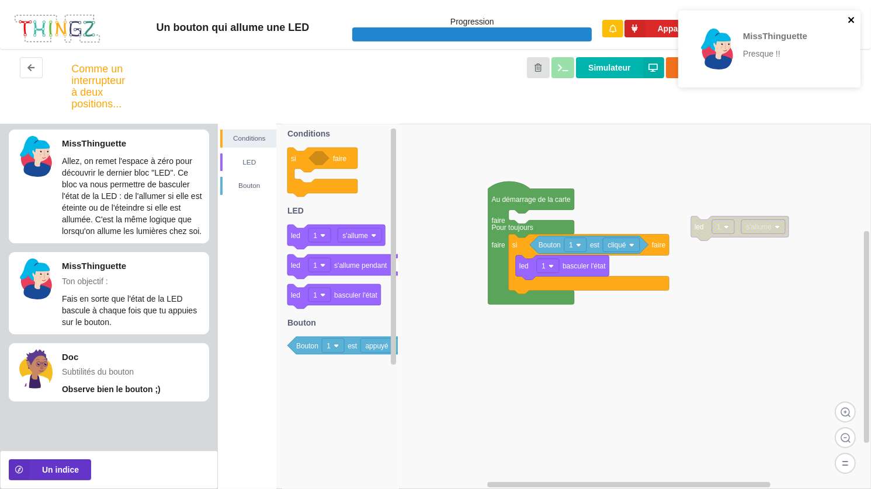 This screenshot has width=871, height=489. I want to click on p: Presque !!, so click(788, 54).